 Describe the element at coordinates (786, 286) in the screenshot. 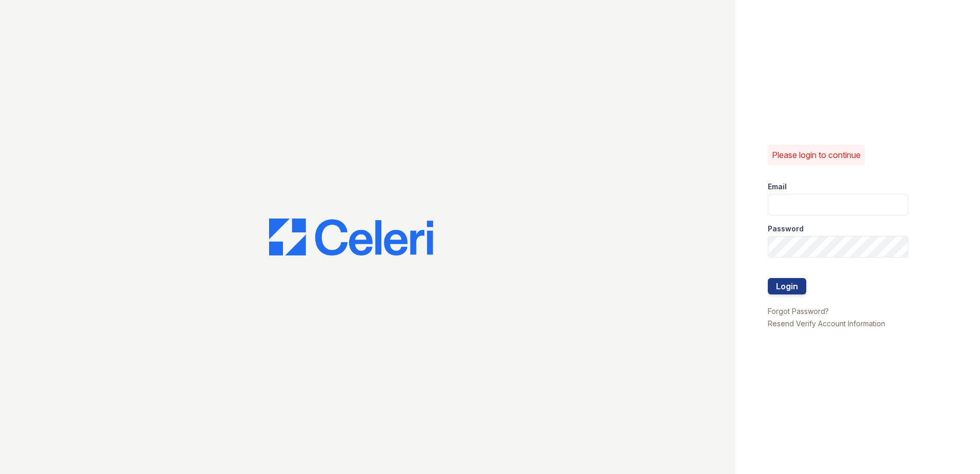

I see `button: Login` at that location.